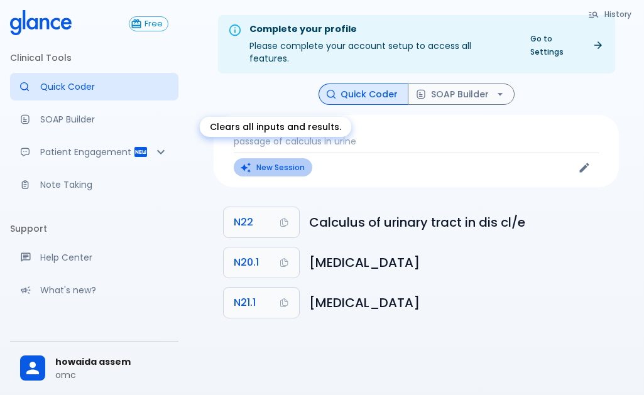 This screenshot has height=395, width=644. What do you see at coordinates (94, 290) in the screenshot?
I see `div: Recent updates and feature releases` at bounding box center [94, 290].